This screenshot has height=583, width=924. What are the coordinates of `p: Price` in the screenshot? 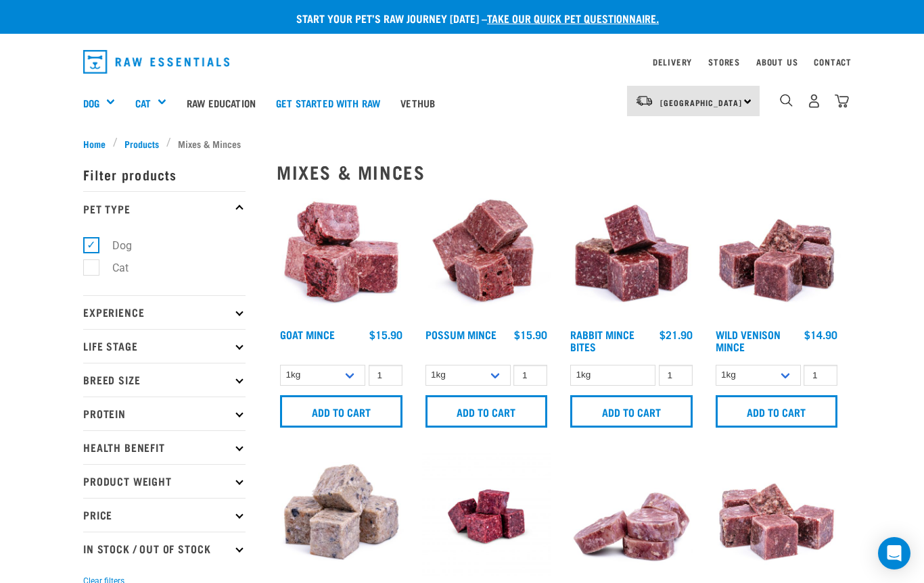 It's located at (164, 515).